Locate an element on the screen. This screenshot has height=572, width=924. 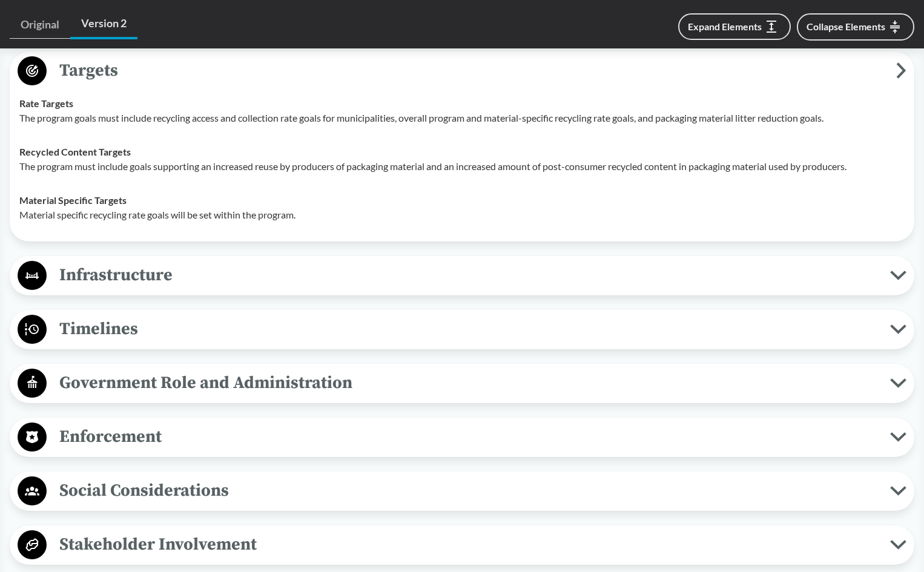
span: Stakeholder Involvement is located at coordinates (468, 544).